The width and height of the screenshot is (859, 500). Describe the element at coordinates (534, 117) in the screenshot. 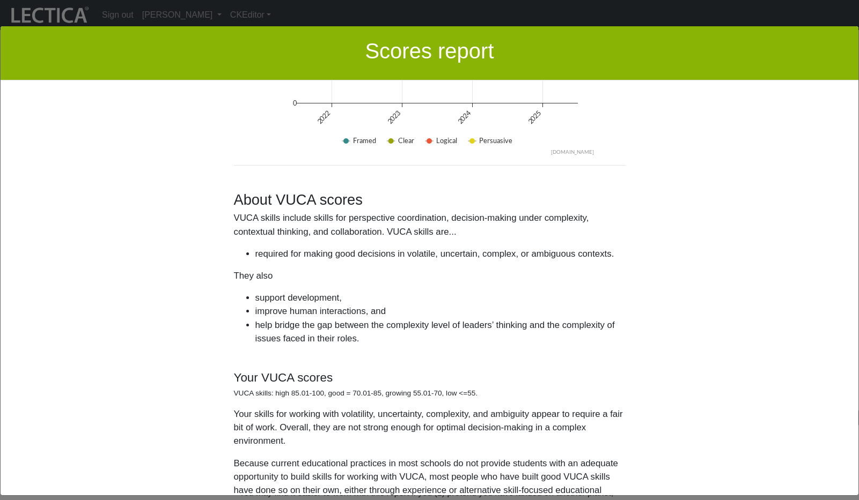

I see `text: 2025` at that location.